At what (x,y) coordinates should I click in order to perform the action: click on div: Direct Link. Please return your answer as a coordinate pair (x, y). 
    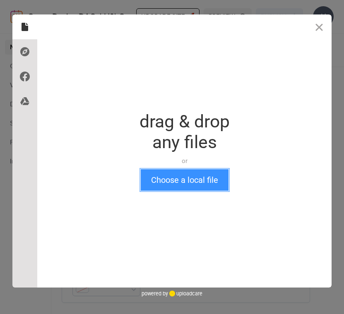
    Looking at the image, I should click on (25, 52).